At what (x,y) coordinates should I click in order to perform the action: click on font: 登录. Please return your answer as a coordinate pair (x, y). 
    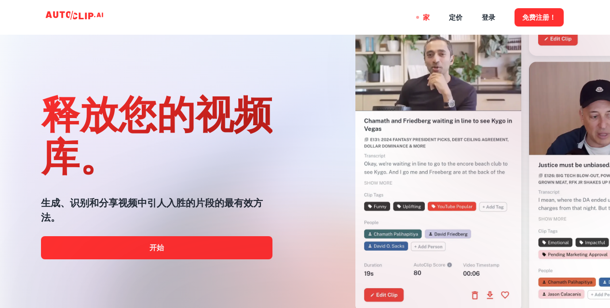
    Looking at the image, I should click on (489, 18).